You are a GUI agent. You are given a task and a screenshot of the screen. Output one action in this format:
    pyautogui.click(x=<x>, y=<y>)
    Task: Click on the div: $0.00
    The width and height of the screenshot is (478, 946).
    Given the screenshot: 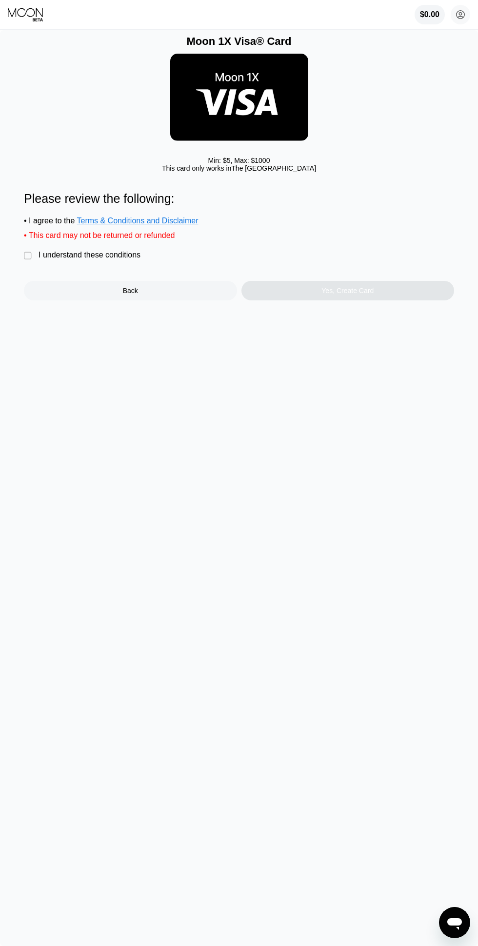 What is the action you would take?
    pyautogui.click(x=430, y=15)
    